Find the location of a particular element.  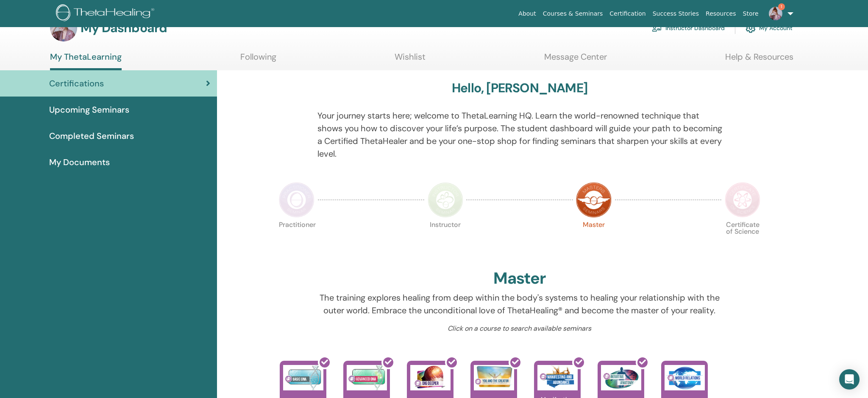

div: Open Intercom Messenger is located at coordinates (850, 380).